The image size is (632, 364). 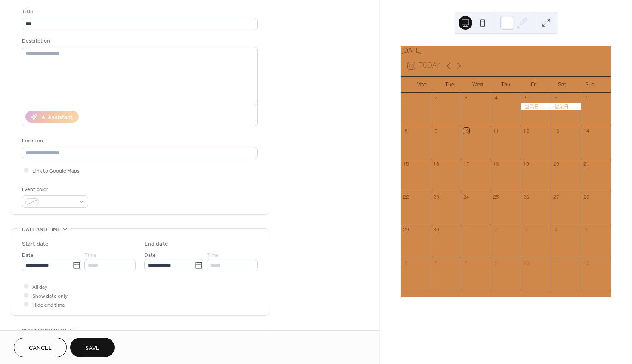 I want to click on div: Location, so click(x=139, y=141).